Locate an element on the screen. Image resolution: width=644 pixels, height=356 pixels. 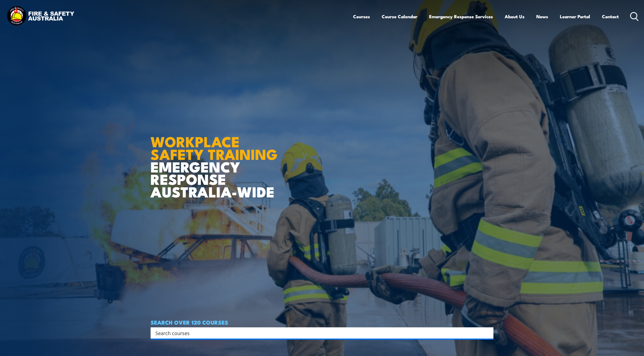
a: Emergency Response Services is located at coordinates (461, 16).